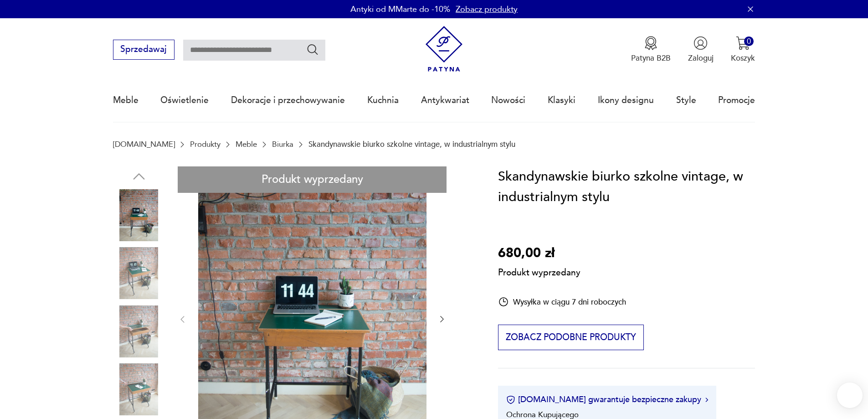 This screenshot has width=868, height=419. I want to click on p: Skandynawskie biurko szkolne vintage, w industrialnym stylu, so click(412, 144).